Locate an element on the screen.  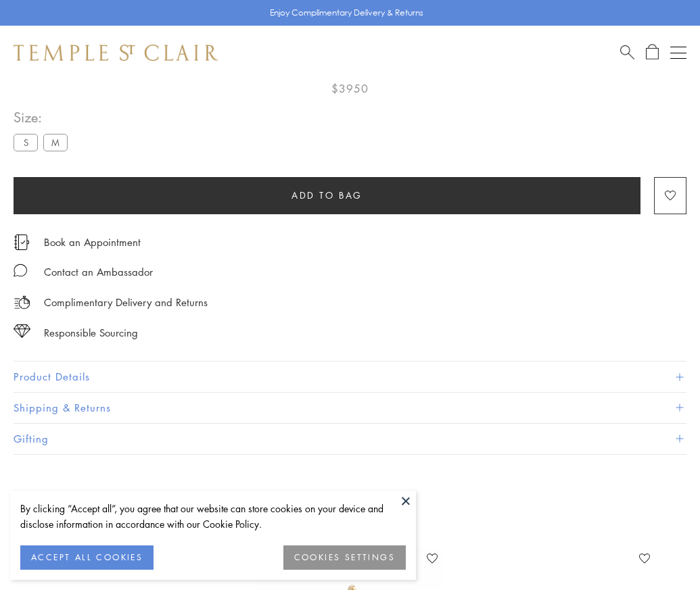
a: Book an Appointment is located at coordinates (92, 242).